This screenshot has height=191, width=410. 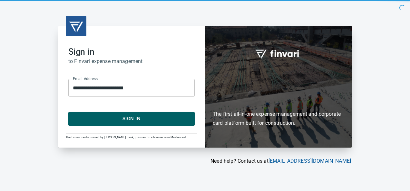 I want to click on div: Finvari, so click(x=278, y=87).